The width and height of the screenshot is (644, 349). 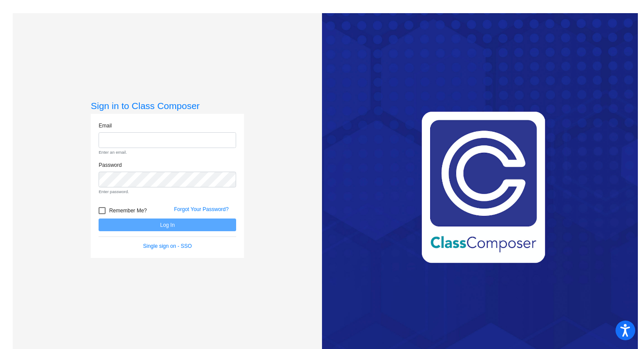 I want to click on label: Email, so click(x=105, y=126).